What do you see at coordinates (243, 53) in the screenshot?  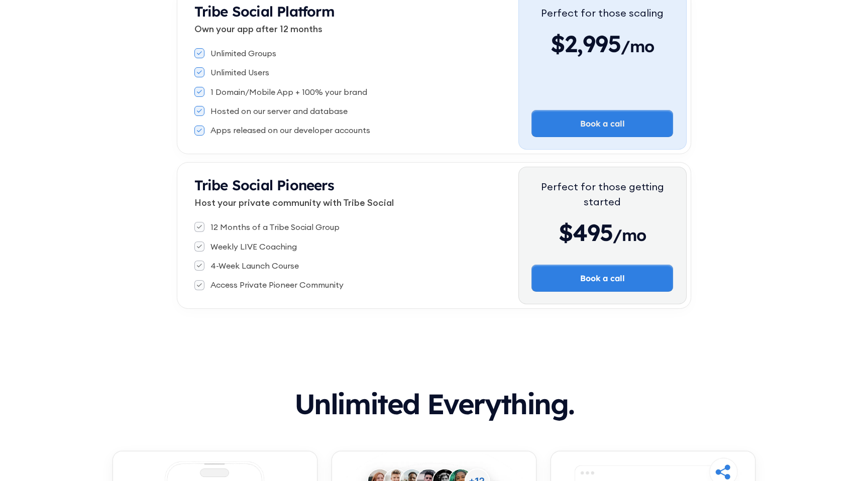 I see `div: Unlimited Groups` at bounding box center [243, 53].